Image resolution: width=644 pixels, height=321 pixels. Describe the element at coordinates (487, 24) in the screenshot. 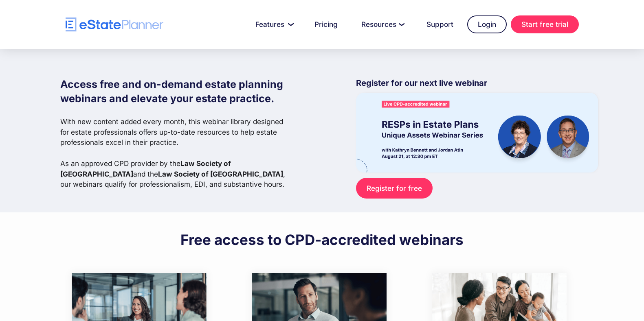

I see `a: Login` at that location.